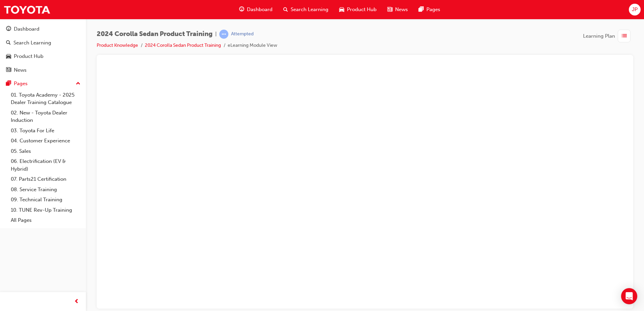  What do you see at coordinates (433, 10) in the screenshot?
I see `span: Pages` at bounding box center [433, 10].